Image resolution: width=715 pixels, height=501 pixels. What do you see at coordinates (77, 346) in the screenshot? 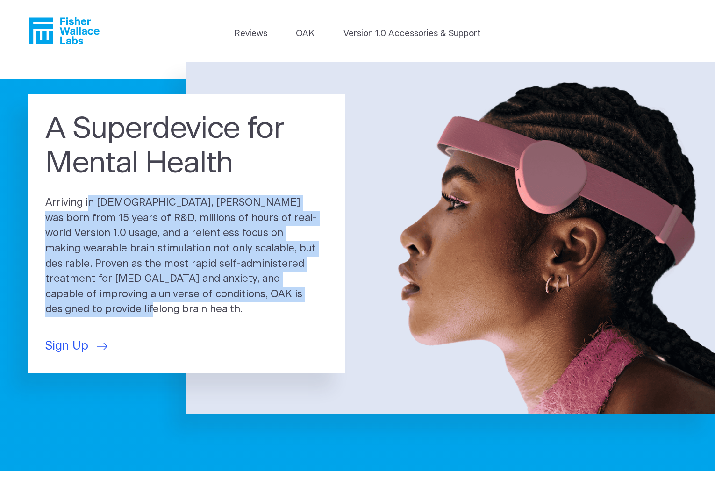
I see `a: Sign Up` at bounding box center [77, 346].